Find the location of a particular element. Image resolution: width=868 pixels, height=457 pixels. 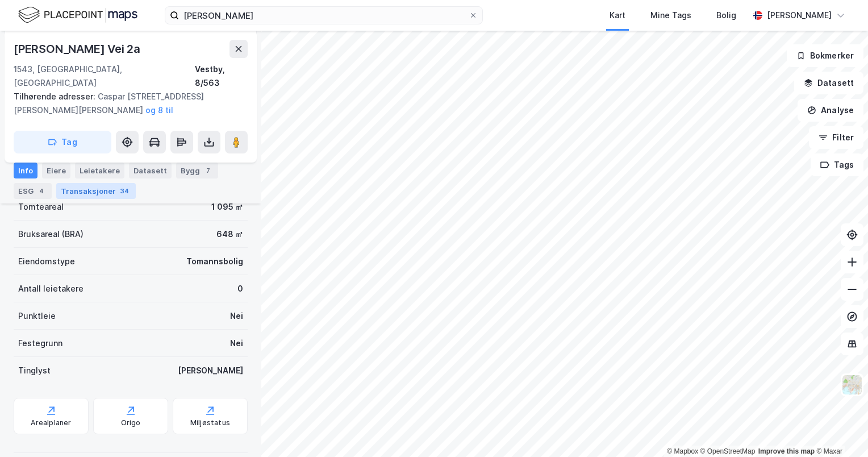

div: Leietakere is located at coordinates (99, 170).